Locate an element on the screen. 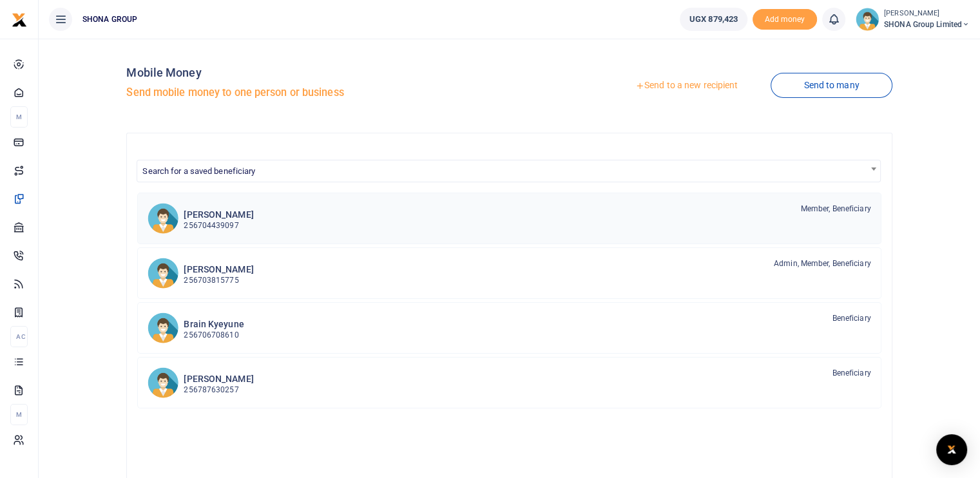 This screenshot has width=980, height=478. li: Ac is located at coordinates (19, 336).